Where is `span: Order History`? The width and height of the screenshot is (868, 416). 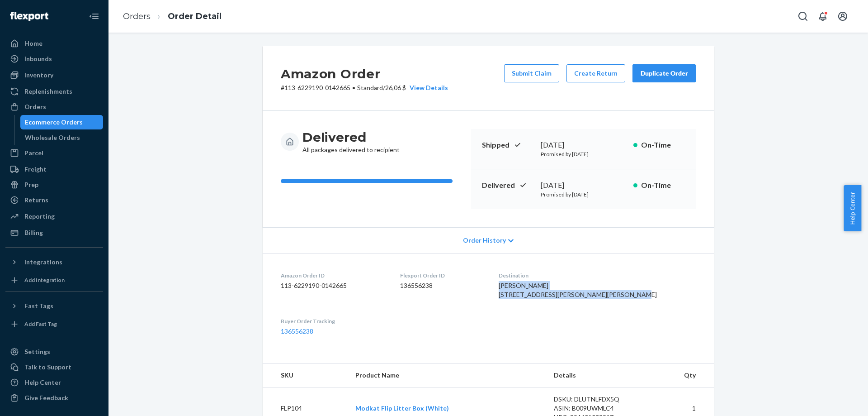 span: Order History is located at coordinates (484, 240).